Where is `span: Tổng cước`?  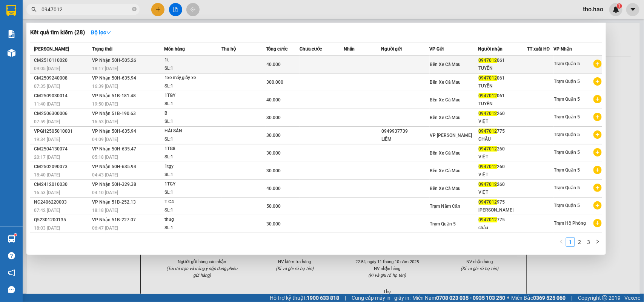 span: Tổng cước is located at coordinates (277, 49).